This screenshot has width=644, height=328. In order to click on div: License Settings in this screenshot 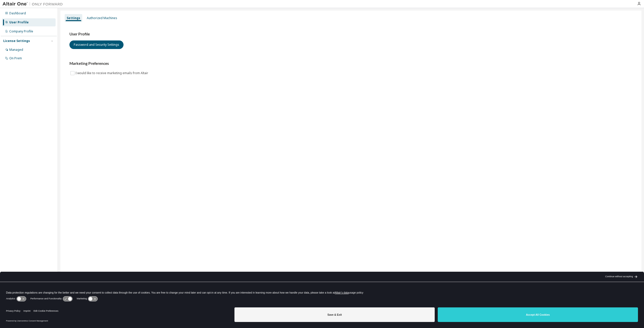, I will do `click(17, 41)`.